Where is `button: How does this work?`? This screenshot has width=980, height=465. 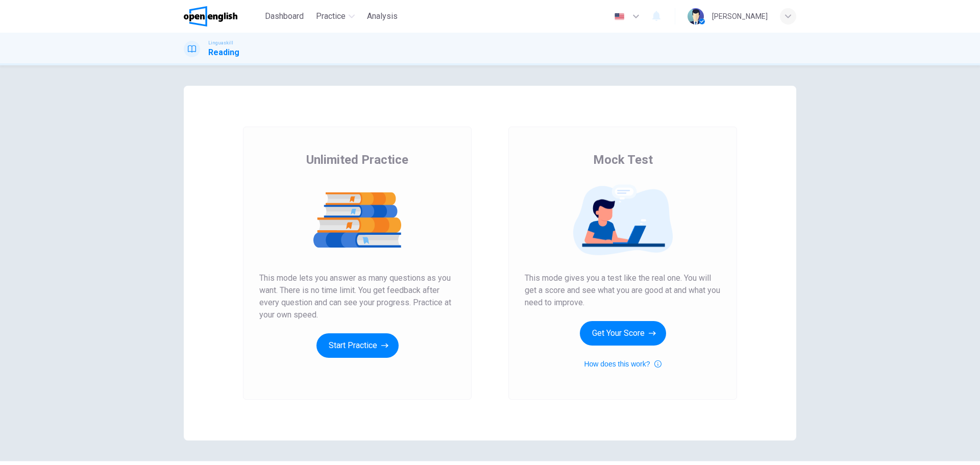 button: How does this work? is located at coordinates (622, 364).